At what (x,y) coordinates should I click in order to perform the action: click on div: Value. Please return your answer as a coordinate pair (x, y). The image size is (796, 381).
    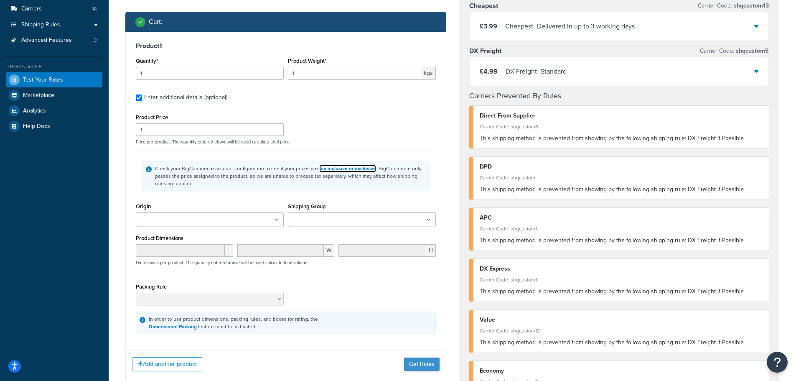
    Looking at the image, I should click on (621, 320).